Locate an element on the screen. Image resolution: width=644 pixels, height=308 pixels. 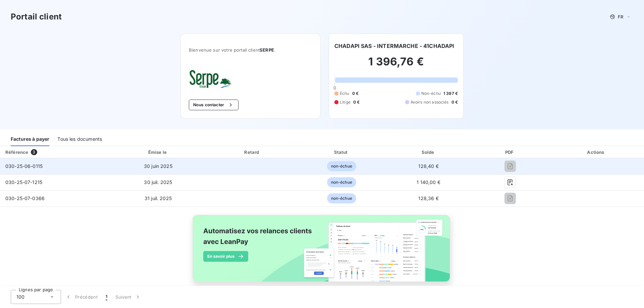
h2: 1 396,76 € is located at coordinates (396, 65).